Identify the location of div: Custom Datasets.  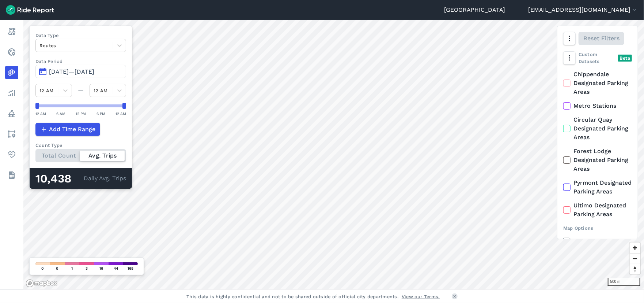
(598, 58).